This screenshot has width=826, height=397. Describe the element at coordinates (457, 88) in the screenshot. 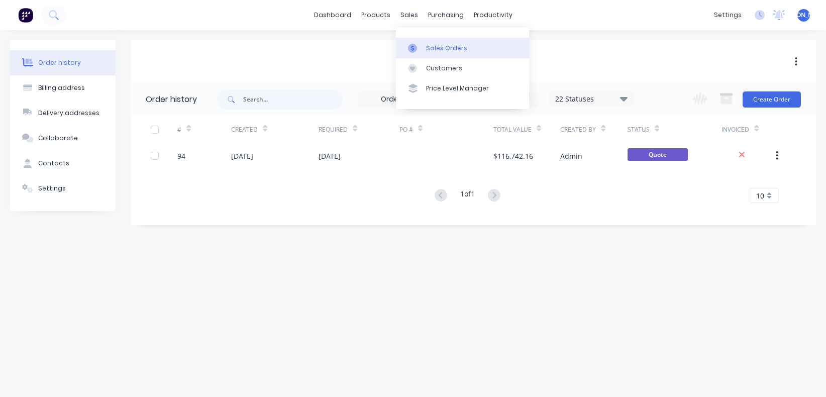

I see `div: Price Level Manager` at that location.